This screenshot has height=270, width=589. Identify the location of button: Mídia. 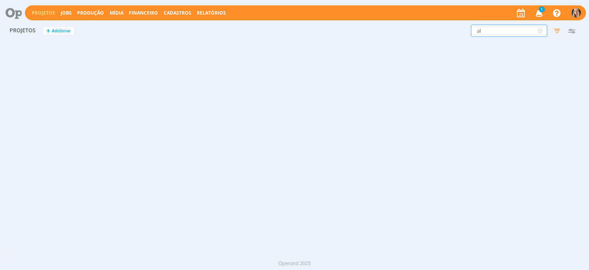
(117, 13).